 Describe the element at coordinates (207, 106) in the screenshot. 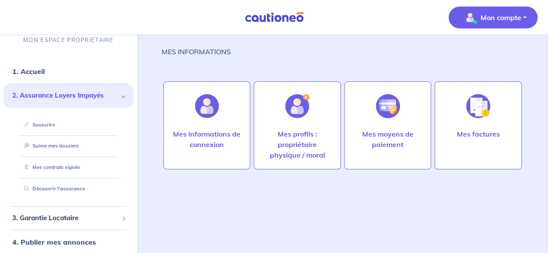

I see `img: illu_account.svg` at that location.